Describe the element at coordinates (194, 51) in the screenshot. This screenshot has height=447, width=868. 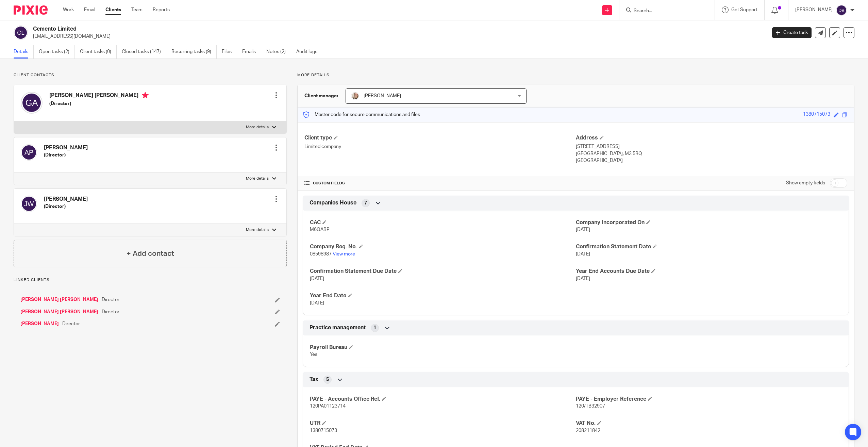
I see `a: Recurring tasks (9)` at that location.